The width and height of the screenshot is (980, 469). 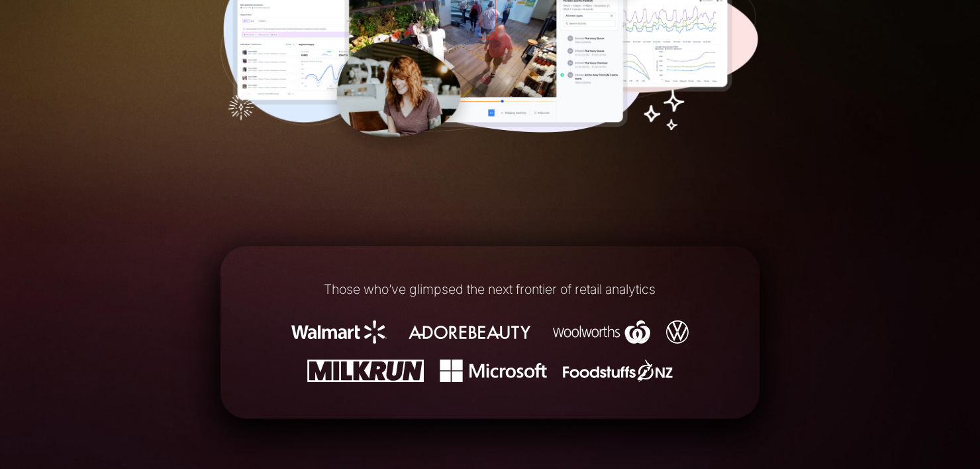 I want to click on img: Foodstuffs NZ, so click(x=618, y=370).